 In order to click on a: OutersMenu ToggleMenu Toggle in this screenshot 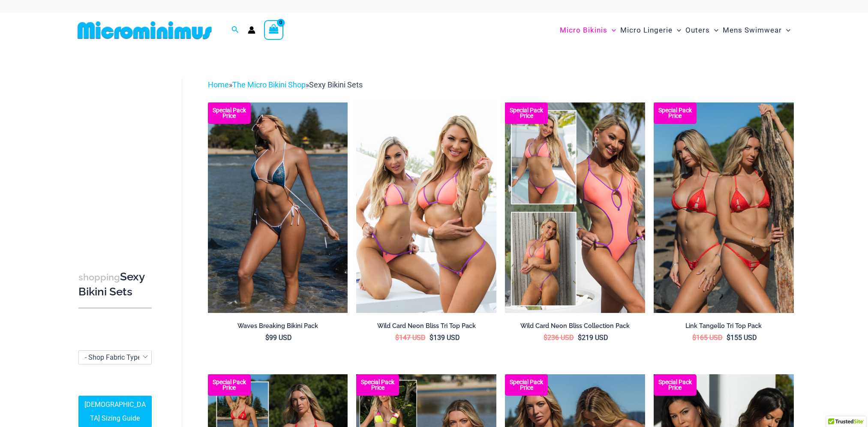, I will do `click(702, 30)`.